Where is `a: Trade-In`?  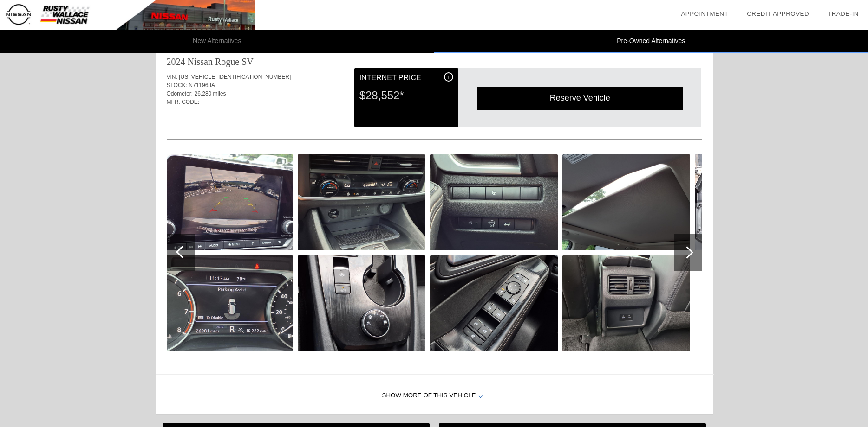
a: Trade-In is located at coordinates (843, 14).